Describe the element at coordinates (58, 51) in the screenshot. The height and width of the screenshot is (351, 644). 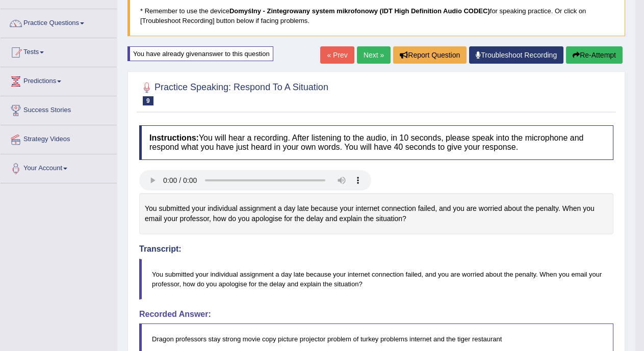
I see `a: Tests` at that location.